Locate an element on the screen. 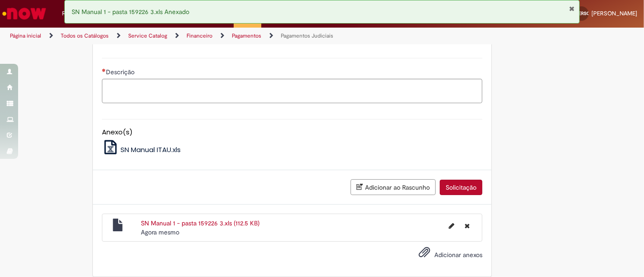 The height and width of the screenshot is (277, 644). a: Financeiro is located at coordinates (199, 36).